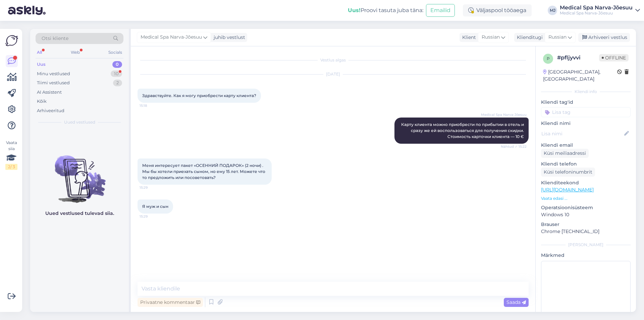  Describe the element at coordinates (354, 10) in the screenshot. I see `b: Uus!` at that location.